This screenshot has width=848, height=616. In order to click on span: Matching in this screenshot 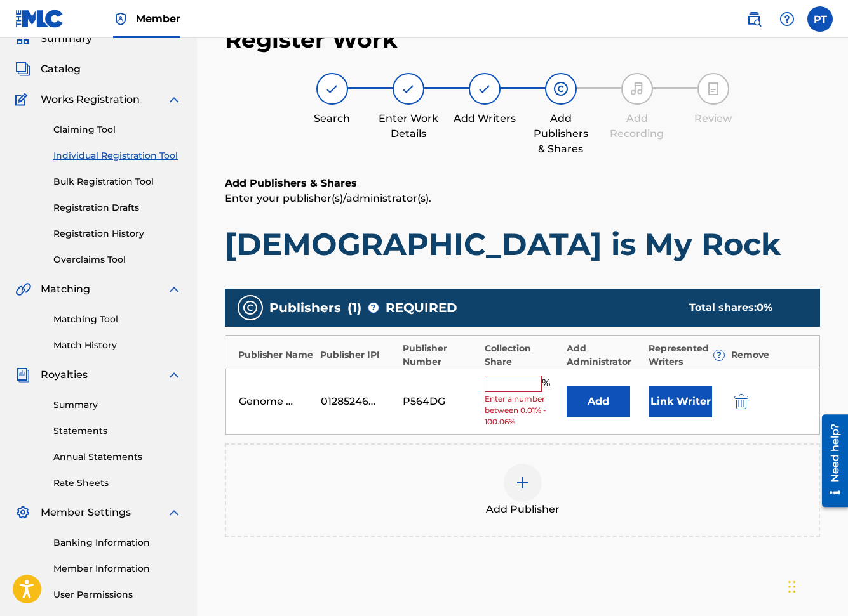, I will do `click(66, 289)`.